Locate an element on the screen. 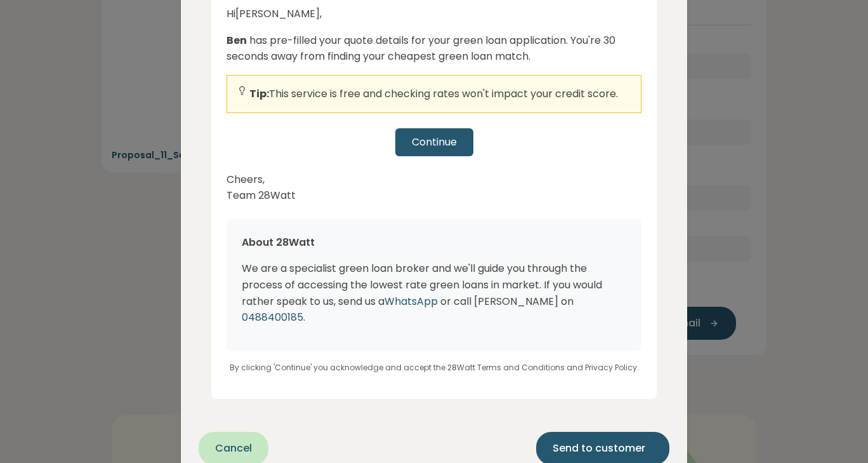 The image size is (868, 463). span: About 28Watt is located at coordinates (278, 242).